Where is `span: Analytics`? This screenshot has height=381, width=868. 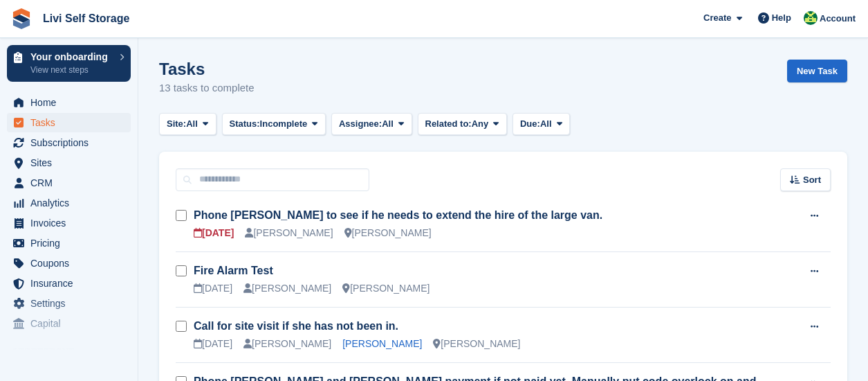
span: Analytics is located at coordinates (72, 203).